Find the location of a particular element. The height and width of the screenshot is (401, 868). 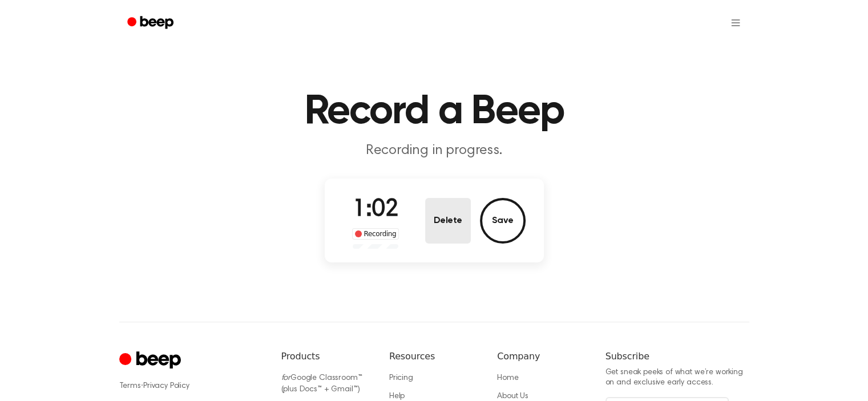

a: Home is located at coordinates (508, 378).